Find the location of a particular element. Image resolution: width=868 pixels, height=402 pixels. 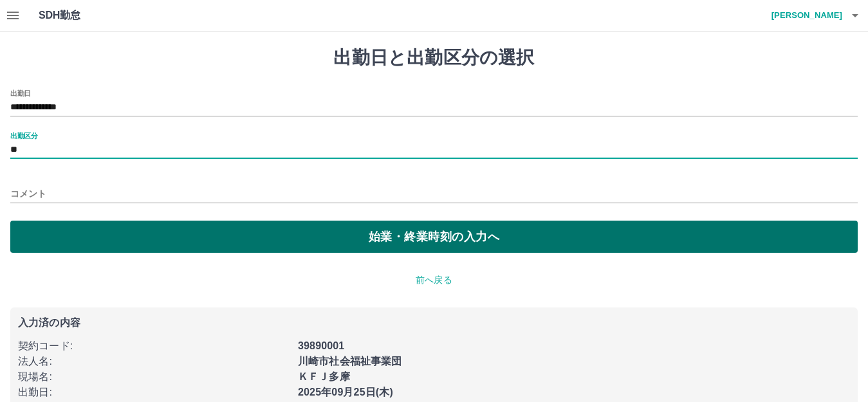

b: ＫＦＪ多摩 is located at coordinates (324, 377).